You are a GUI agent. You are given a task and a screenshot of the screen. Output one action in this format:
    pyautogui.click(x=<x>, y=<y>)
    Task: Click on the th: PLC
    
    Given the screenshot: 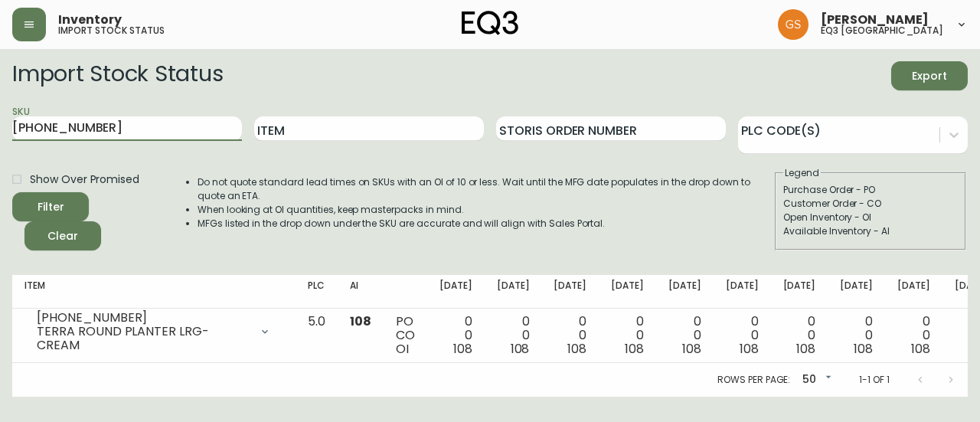 What is the action you would take?
    pyautogui.click(x=316, y=292)
    